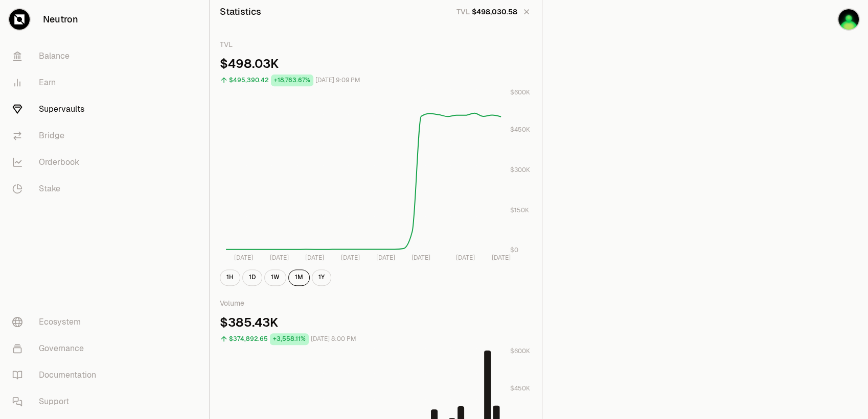 The image size is (868, 419). I want to click on p: Volume, so click(376, 303).